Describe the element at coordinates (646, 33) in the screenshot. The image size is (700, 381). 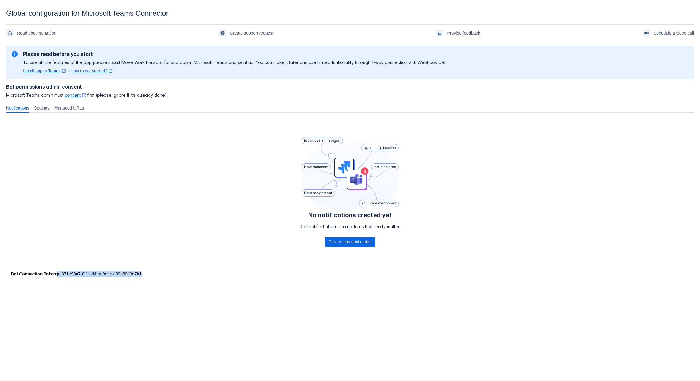
I see `span: videoCall` at that location.